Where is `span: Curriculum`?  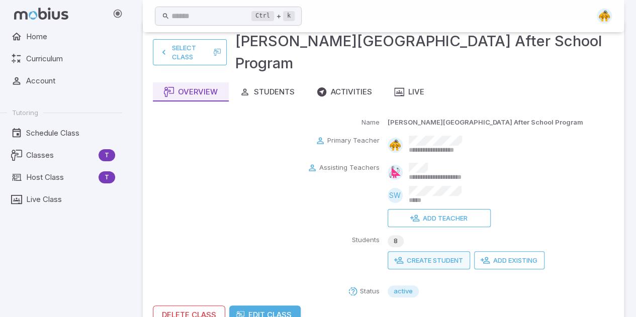
span: Curriculum is located at coordinates (70, 59).